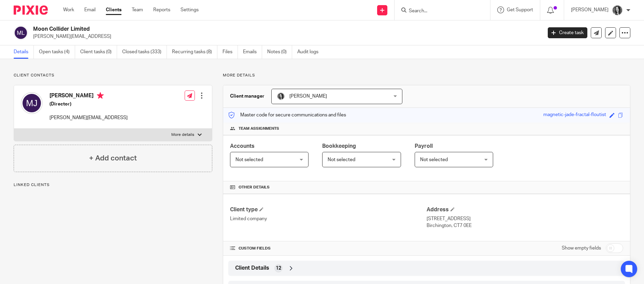  I want to click on a: Email, so click(90, 10).